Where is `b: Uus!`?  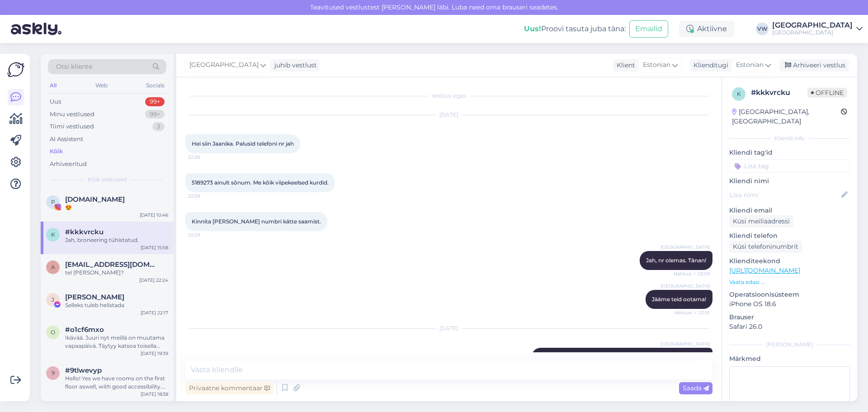
b: Uus! is located at coordinates (532, 29).